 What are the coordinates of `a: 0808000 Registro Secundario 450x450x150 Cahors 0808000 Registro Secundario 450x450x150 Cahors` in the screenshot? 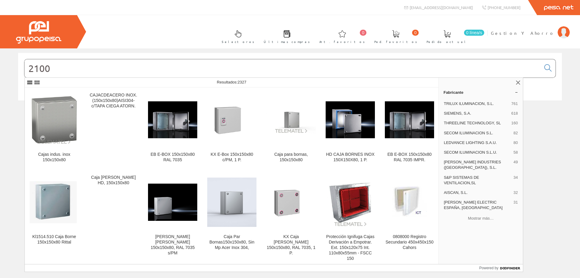 It's located at (409, 219).